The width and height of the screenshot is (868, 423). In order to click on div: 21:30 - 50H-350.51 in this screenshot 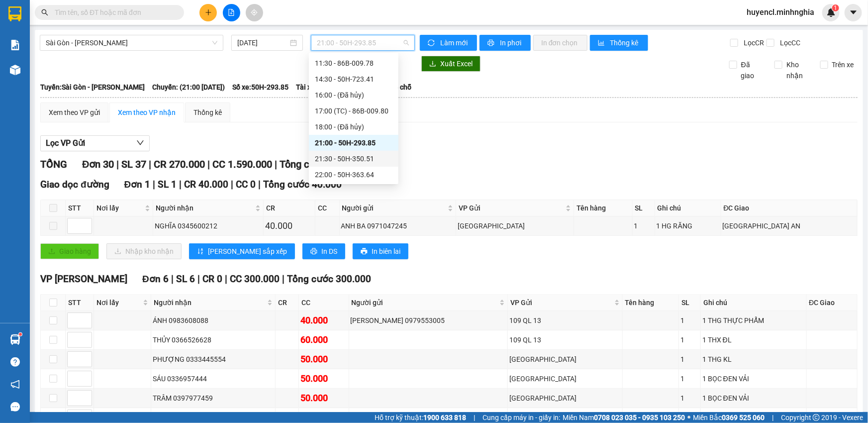, I will do `click(353, 159)`.